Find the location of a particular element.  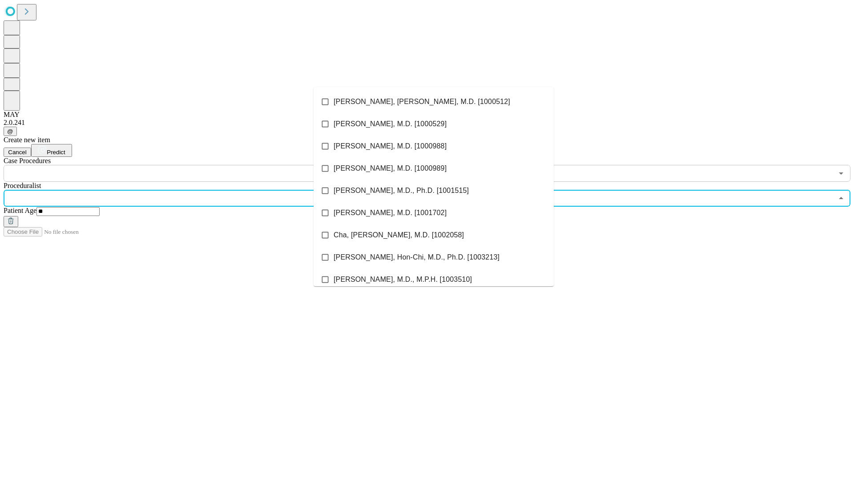

div: MAY is located at coordinates (427, 115).